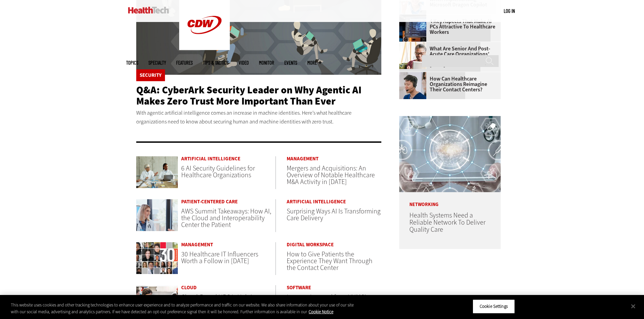 The height and width of the screenshot is (319, 644). I want to click on span: Lessons Learned from VUMC’s Windows 11 Migration, so click(327, 300).